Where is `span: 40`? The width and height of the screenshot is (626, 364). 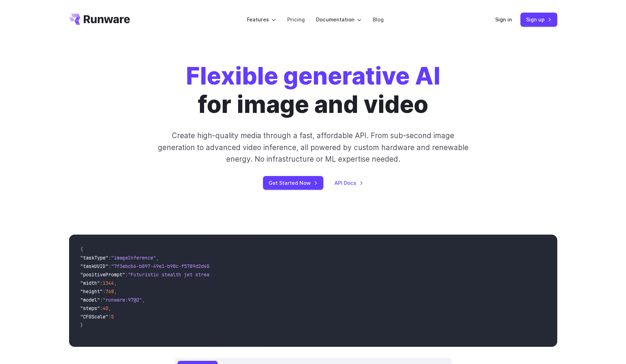 span: 40 is located at coordinates (106, 308).